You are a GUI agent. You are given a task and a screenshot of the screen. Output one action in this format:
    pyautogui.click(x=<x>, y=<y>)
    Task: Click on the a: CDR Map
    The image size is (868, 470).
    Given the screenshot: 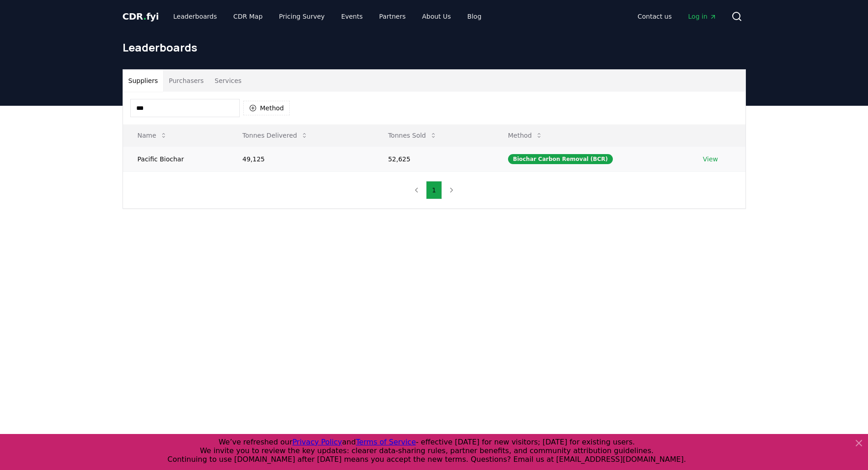 What is the action you would take?
    pyautogui.click(x=248, y=16)
    